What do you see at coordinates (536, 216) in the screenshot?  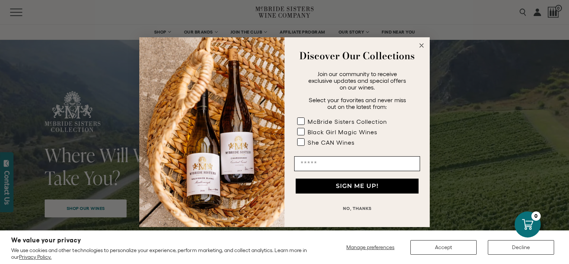 I see `div: 0` at bounding box center [536, 216].